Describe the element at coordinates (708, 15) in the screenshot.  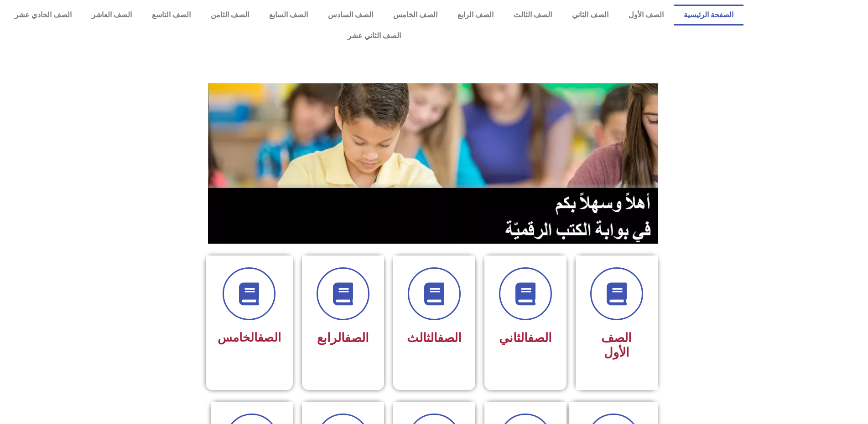
I see `a: الصفحة الرئيسية` at that location.